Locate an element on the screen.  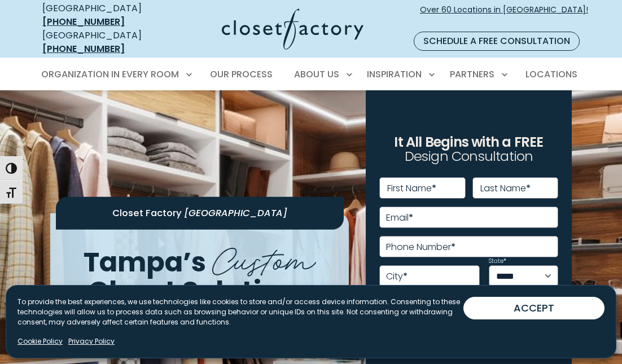
label: State is located at coordinates (497, 261).